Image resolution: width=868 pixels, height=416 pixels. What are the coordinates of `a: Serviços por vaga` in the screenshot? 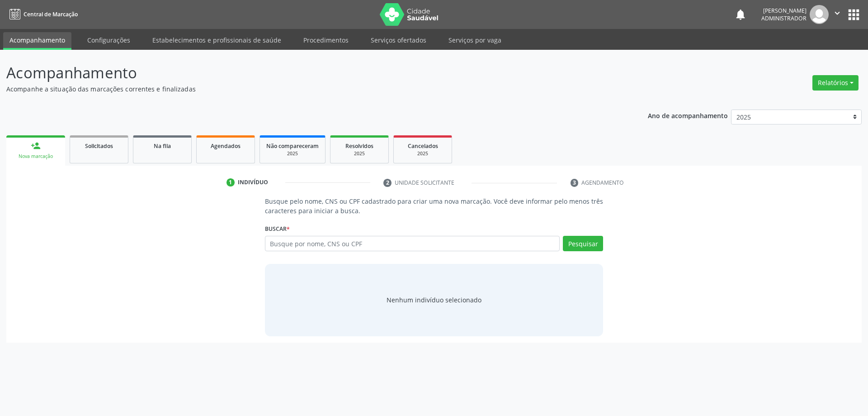 It's located at (475, 40).